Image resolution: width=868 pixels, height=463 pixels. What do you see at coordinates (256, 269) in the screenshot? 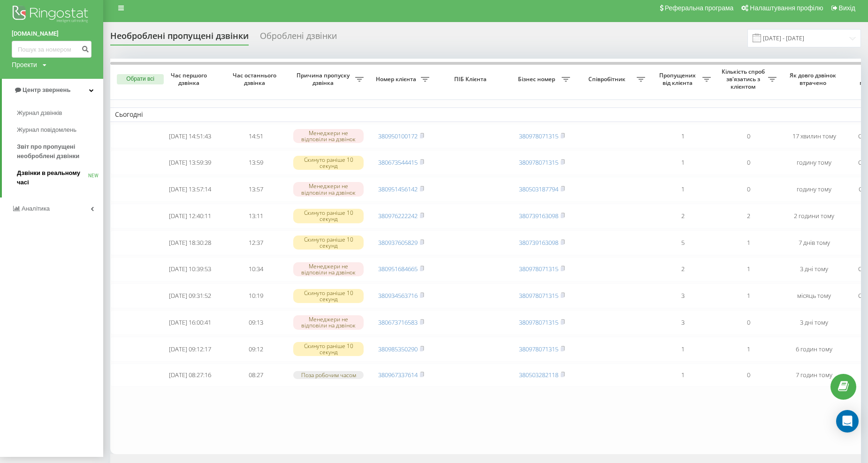
I see `td: 10:34` at bounding box center [256, 269].